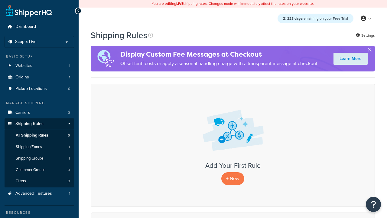 The width and height of the screenshot is (387, 218). Describe the element at coordinates (34, 193) in the screenshot. I see `span: Advanced Features` at that location.